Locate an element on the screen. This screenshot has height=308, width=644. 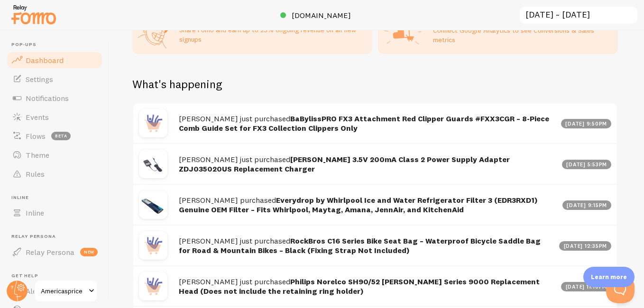
strong: RockBros C16 Series Bike Seat Bag – Waterproof Bicycle Saddle Bag for Road & Mountain Bikes – Bla... is located at coordinates (360, 245).